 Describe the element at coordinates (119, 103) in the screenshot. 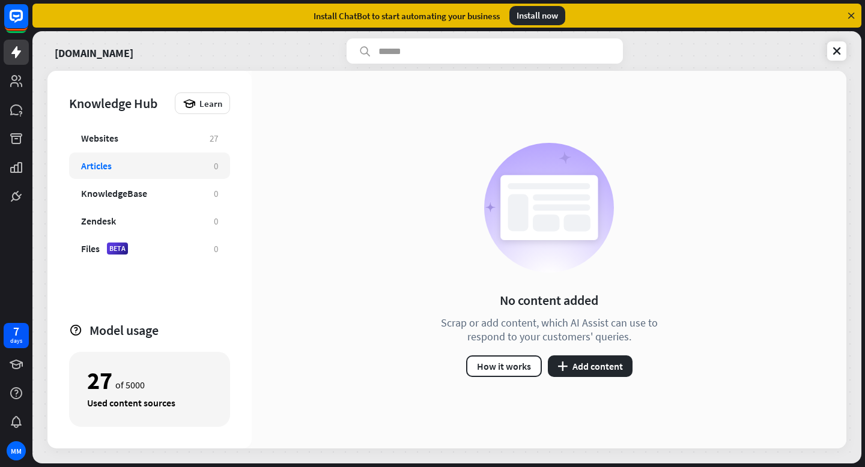

I see `div: Knowledge Hub` at that location.